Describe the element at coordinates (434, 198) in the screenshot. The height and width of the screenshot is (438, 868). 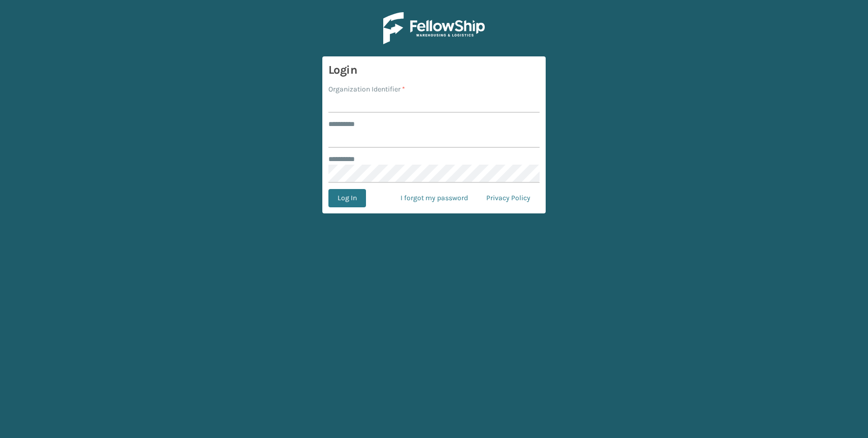
I see `a: I forgot my password` at that location.